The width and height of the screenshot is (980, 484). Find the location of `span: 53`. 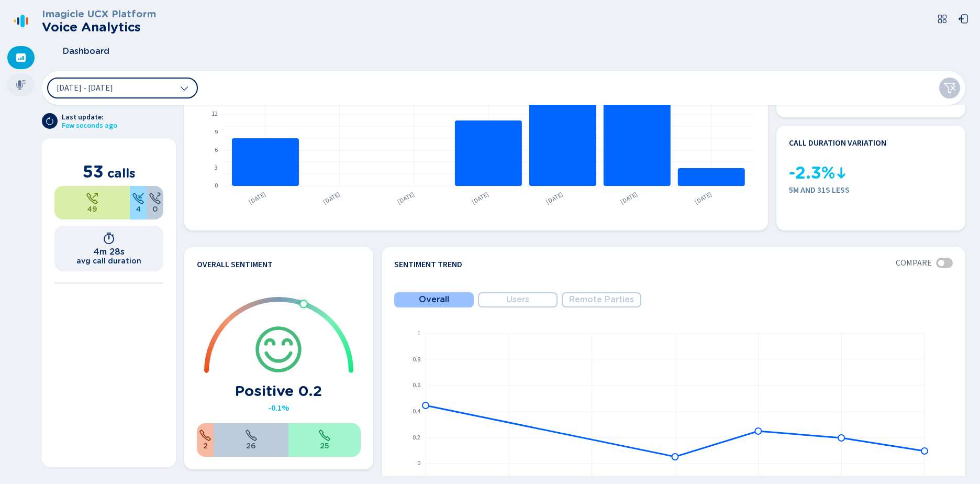

span: 53 is located at coordinates (93, 172).